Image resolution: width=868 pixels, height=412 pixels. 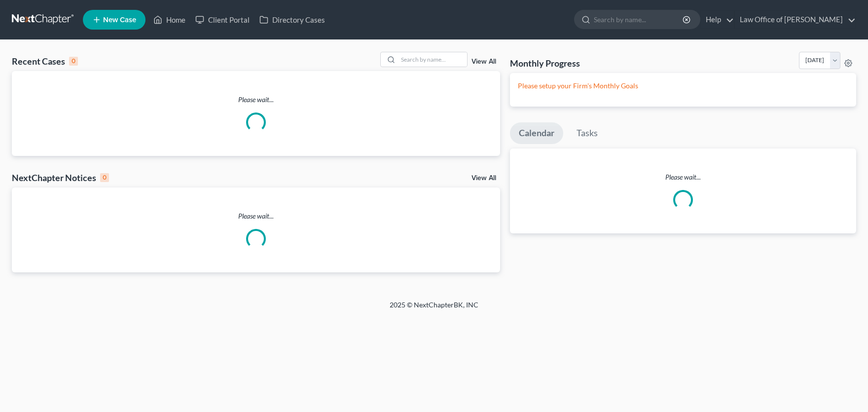 What do you see at coordinates (222, 20) in the screenshot?
I see `a: Client Portal` at bounding box center [222, 20].